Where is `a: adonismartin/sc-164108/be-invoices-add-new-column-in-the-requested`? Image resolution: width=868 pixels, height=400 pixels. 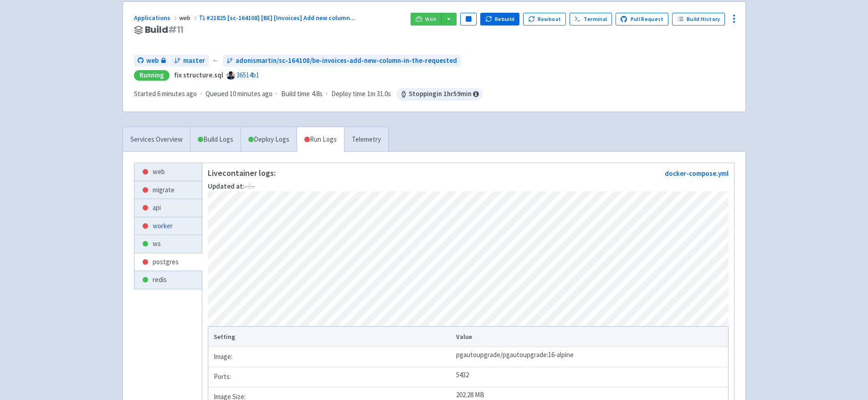 a: adonismartin/sc-164108/be-invoices-add-new-column-in-the-requested is located at coordinates (342, 60).